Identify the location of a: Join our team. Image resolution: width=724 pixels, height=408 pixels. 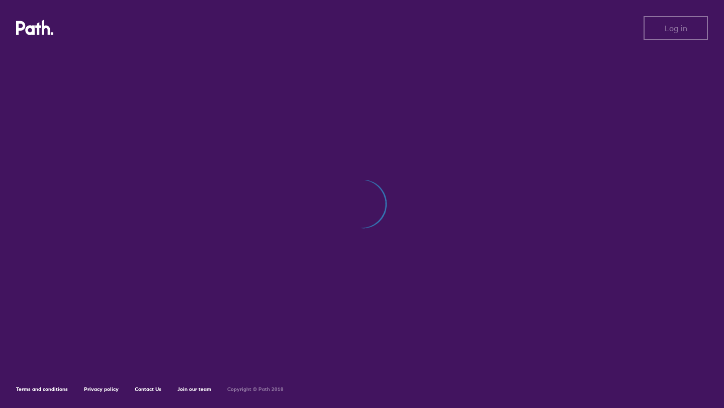
(194, 389).